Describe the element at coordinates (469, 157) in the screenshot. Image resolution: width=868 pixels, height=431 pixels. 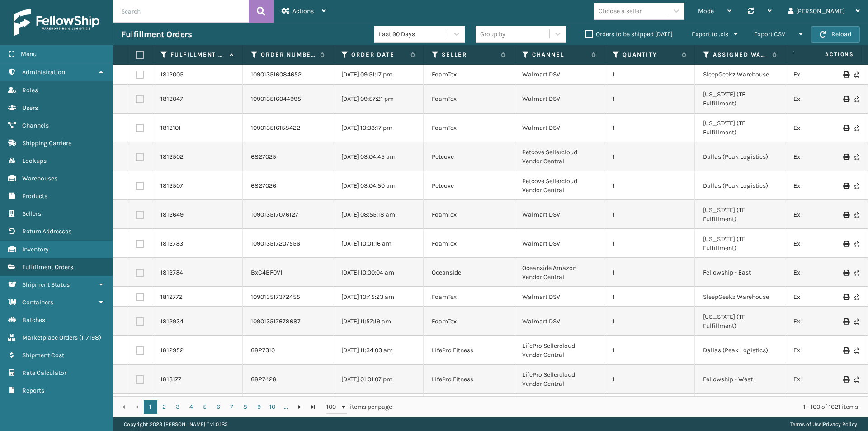
I see `td: Petcove` at that location.